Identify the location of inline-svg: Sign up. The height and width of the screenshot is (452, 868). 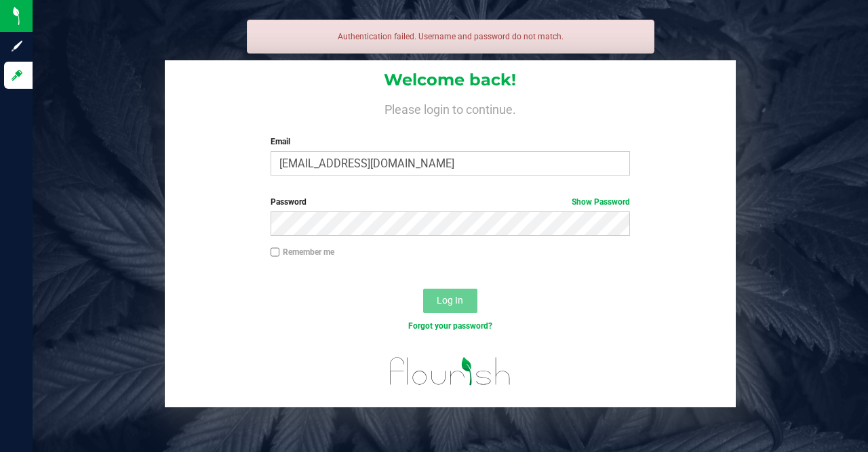
(17, 46).